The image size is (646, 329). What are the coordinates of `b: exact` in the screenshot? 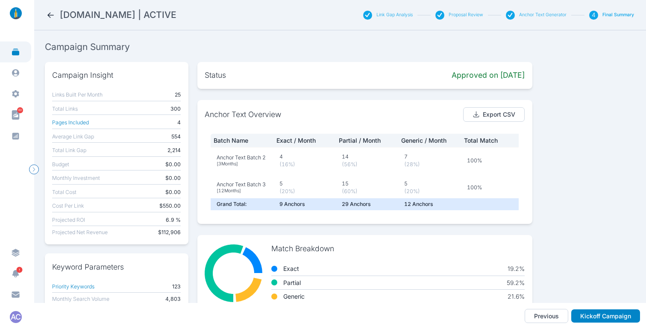 It's located at (291, 269).